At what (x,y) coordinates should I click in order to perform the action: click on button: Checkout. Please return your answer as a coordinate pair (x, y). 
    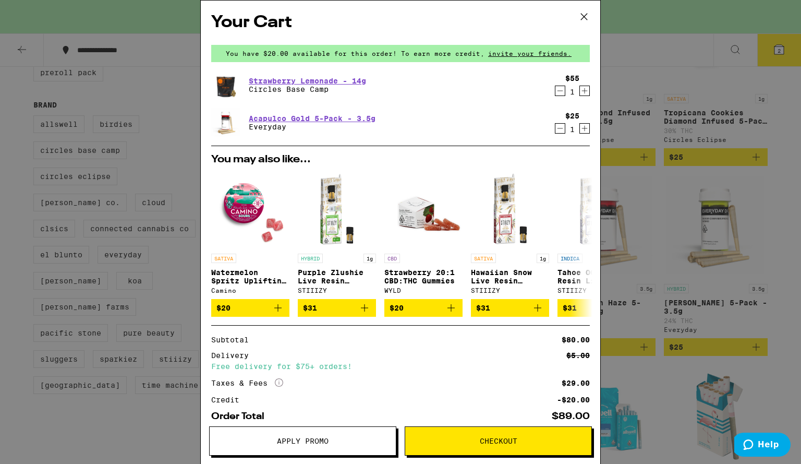
    Looking at the image, I should click on (498, 441).